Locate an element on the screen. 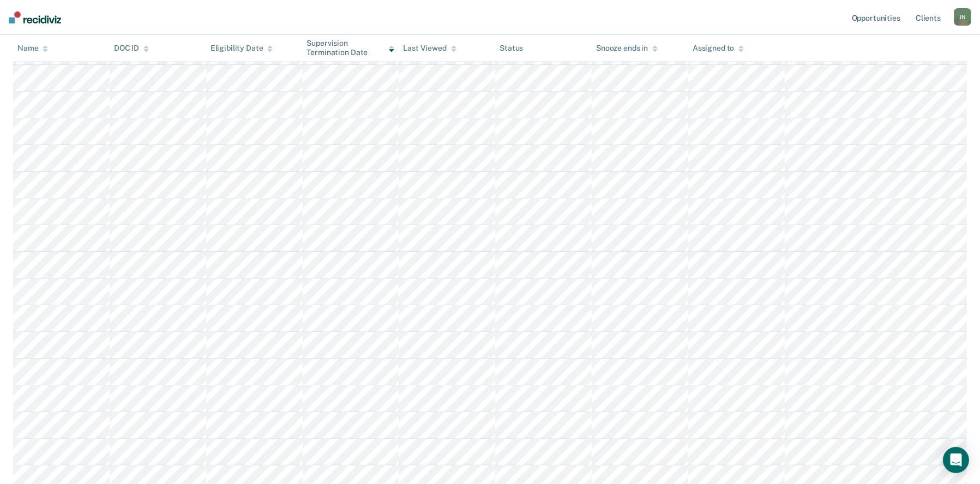 The height and width of the screenshot is (484, 980). img: Recidiviz is located at coordinates (35, 17).